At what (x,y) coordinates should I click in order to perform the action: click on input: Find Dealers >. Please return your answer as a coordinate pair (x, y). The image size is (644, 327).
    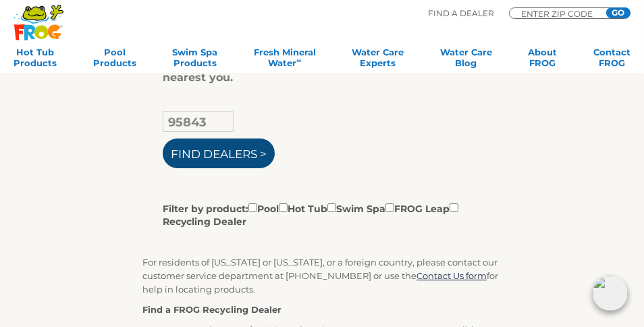
    Looking at the image, I should click on (219, 153).